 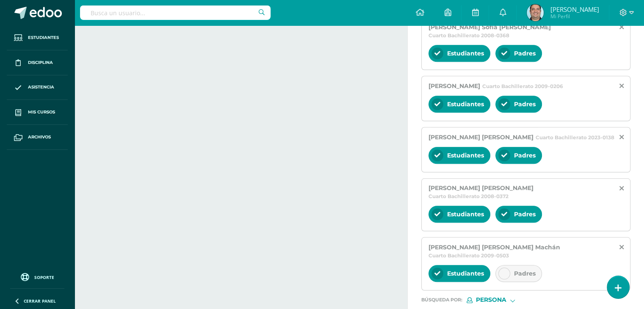 I want to click on img: e73e36176cd596232d986fe5ddd2832d.png, so click(x=536, y=13).